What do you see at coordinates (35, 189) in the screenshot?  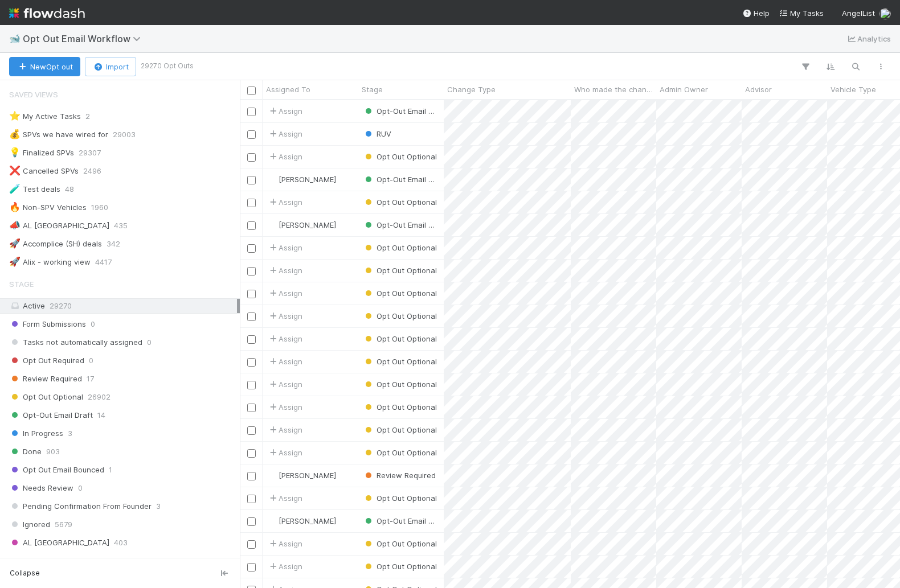 I see `div: Test deals` at bounding box center [35, 189].